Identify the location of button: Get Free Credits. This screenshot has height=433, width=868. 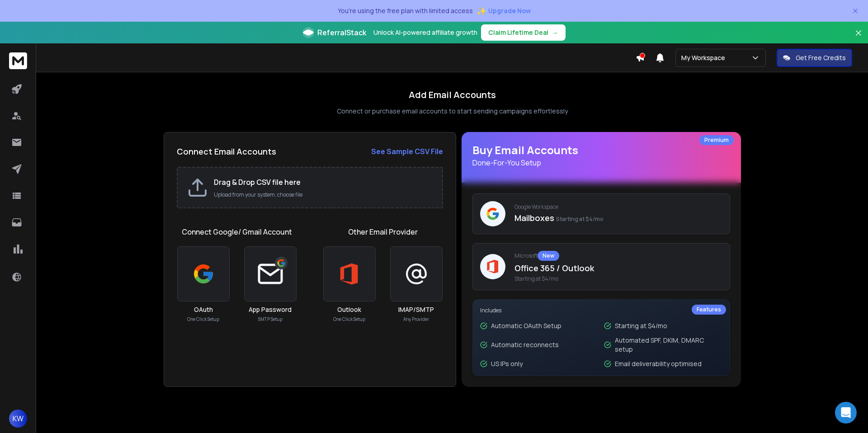
(814, 58).